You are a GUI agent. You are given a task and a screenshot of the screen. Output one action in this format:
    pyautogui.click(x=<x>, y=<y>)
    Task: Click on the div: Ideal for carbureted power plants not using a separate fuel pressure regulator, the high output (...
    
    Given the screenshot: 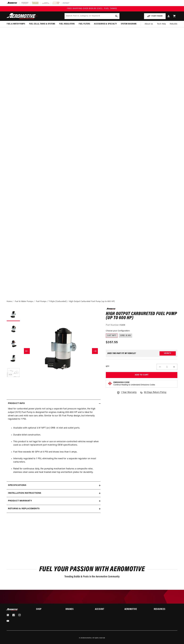 What is the action you would take?
    pyautogui.click(x=53, y=442)
    